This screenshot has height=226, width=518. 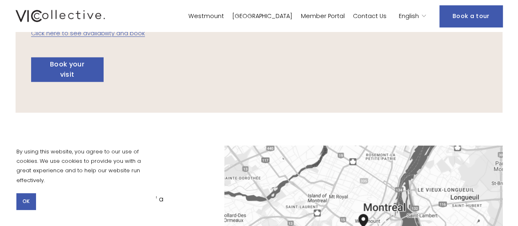 I want to click on span: OK, so click(x=26, y=201).